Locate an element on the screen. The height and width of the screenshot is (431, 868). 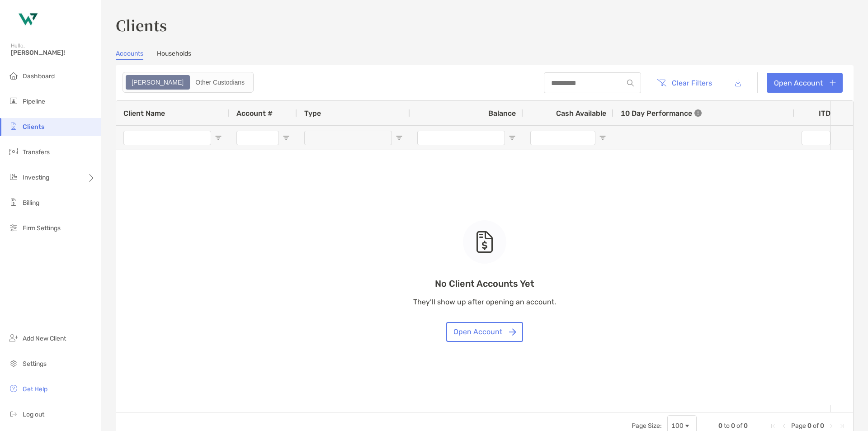
span: Page is located at coordinates (798, 425).